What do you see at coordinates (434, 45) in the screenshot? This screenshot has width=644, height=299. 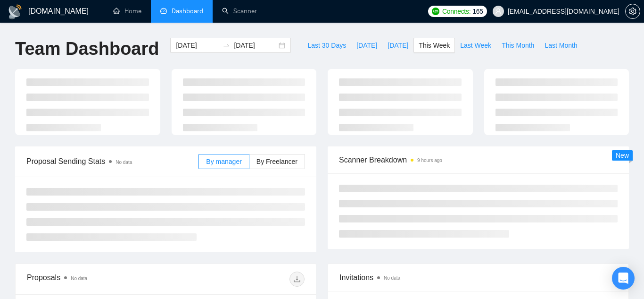 I see `span: This Week` at bounding box center [434, 45].